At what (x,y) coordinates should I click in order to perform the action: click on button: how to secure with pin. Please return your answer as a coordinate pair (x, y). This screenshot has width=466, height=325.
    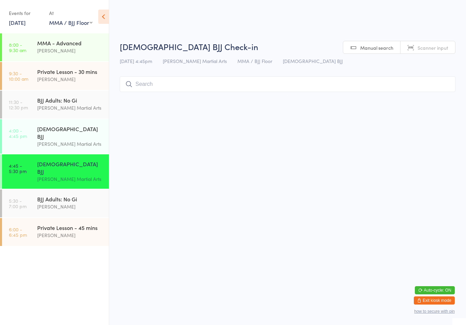
    Looking at the image, I should click on (434, 312).